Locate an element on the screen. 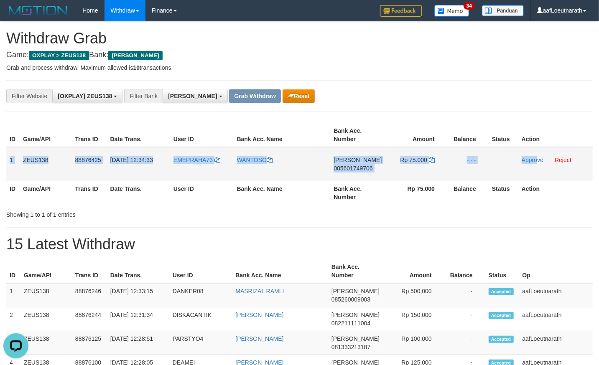 The width and height of the screenshot is (599, 365). a: EMEPRAHA73 is located at coordinates (197, 160).